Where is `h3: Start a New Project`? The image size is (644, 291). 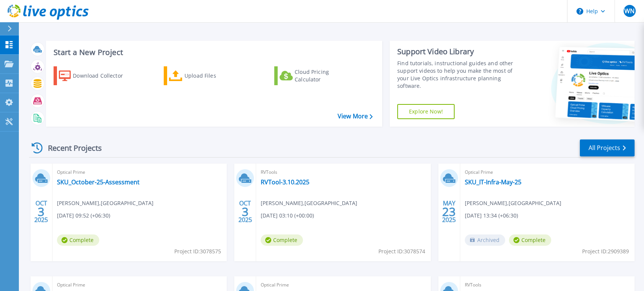
h3: Start a New Project is located at coordinates (213, 52).